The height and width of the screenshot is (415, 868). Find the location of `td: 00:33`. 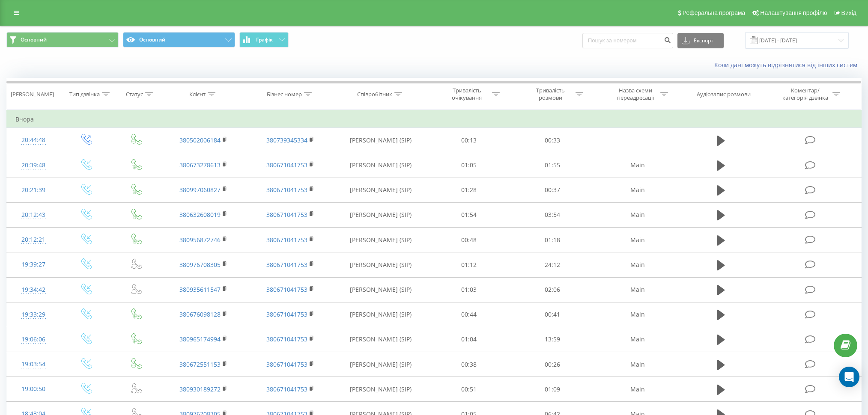

td: 00:33 is located at coordinates (552, 140).